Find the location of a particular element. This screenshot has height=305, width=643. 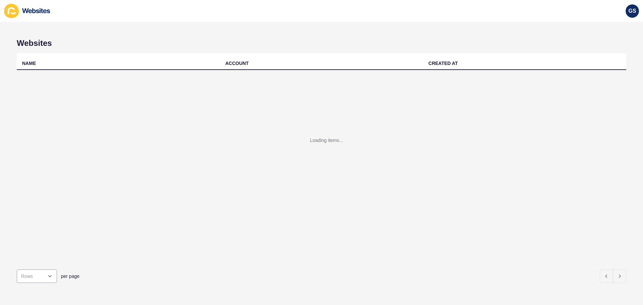

div: open menu is located at coordinates (37, 276).